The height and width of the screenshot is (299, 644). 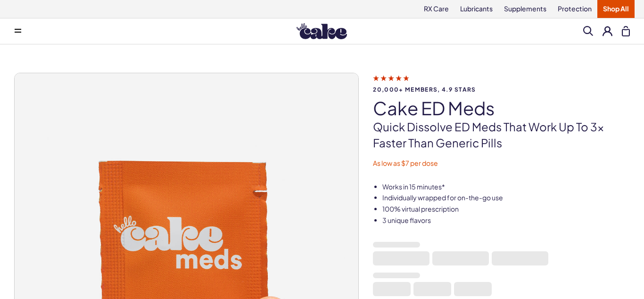 What do you see at coordinates (501, 83) in the screenshot?
I see `a: 20,000+ members, 4.9 stars` at bounding box center [501, 83].